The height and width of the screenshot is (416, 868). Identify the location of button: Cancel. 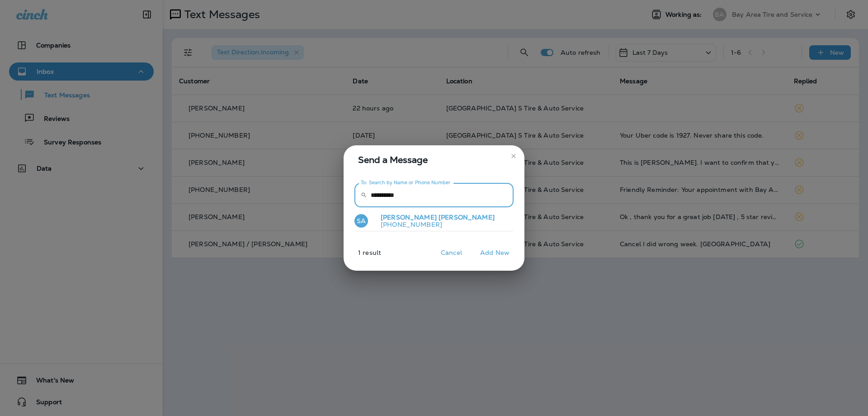
(451, 252).